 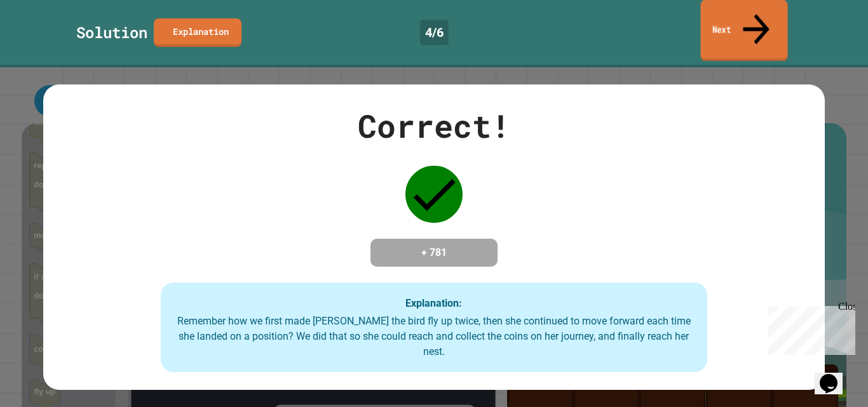 What do you see at coordinates (433, 302) in the screenshot?
I see `strong: Explanation:` at bounding box center [433, 302].